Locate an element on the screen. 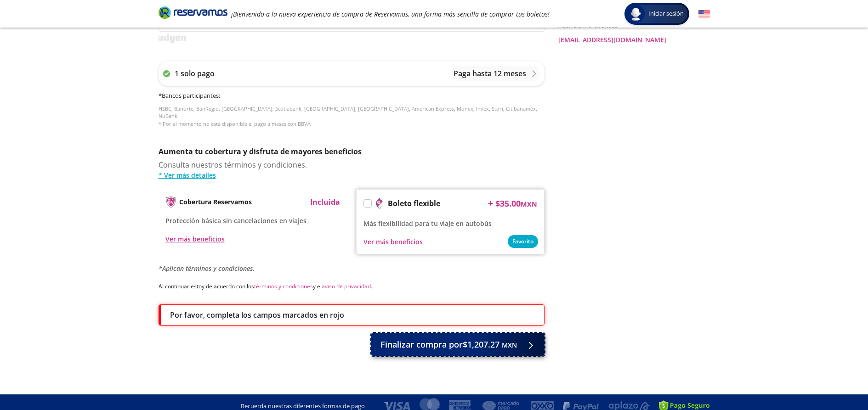 This screenshot has width=868, height=410. div: Consulta nuestros términos y condiciones. is located at coordinates (351, 170).